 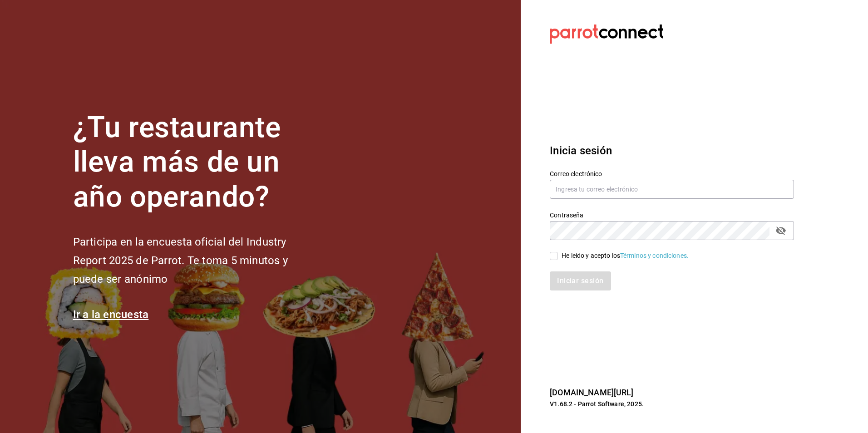 What do you see at coordinates (654, 256) in the screenshot?
I see `a: Términos y condiciones.` at bounding box center [654, 256].